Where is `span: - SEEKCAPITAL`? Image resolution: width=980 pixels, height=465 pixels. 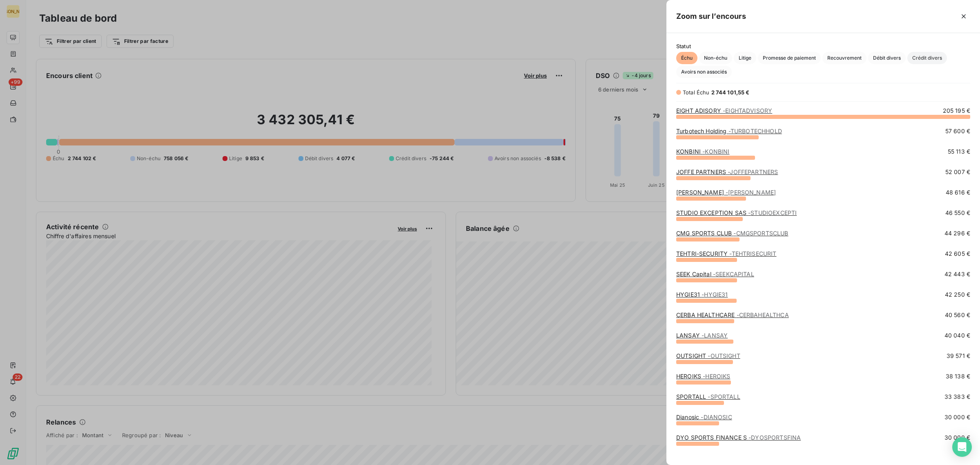
span: - SEEKCAPITAL is located at coordinates (734, 274).